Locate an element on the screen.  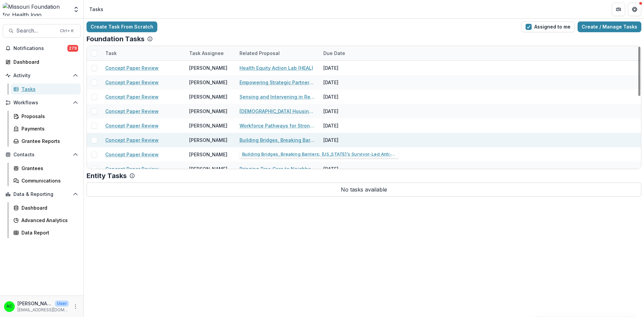
button: Search... is located at coordinates (41, 31).